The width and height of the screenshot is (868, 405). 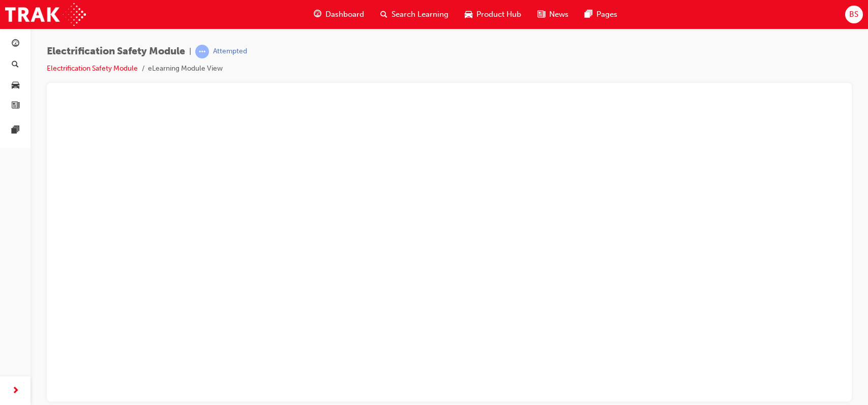 What do you see at coordinates (345, 14) in the screenshot?
I see `span: Dashboard` at bounding box center [345, 14].